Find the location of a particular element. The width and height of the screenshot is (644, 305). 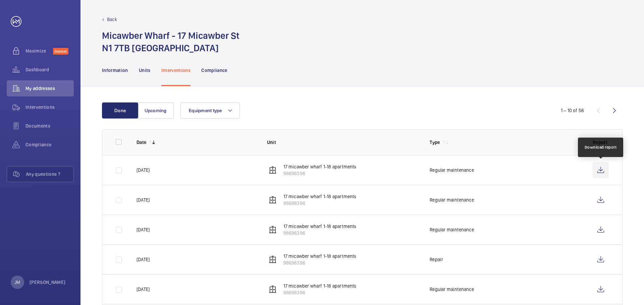

button: Equipment type is located at coordinates (210, 111).